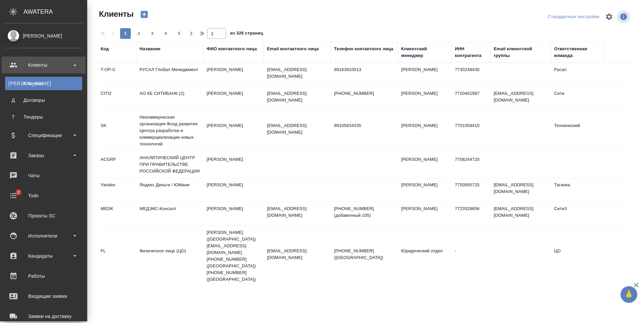 The image size is (644, 323). Describe the element at coordinates (44, 176) in the screenshot. I see `a: Чаты` at that location.